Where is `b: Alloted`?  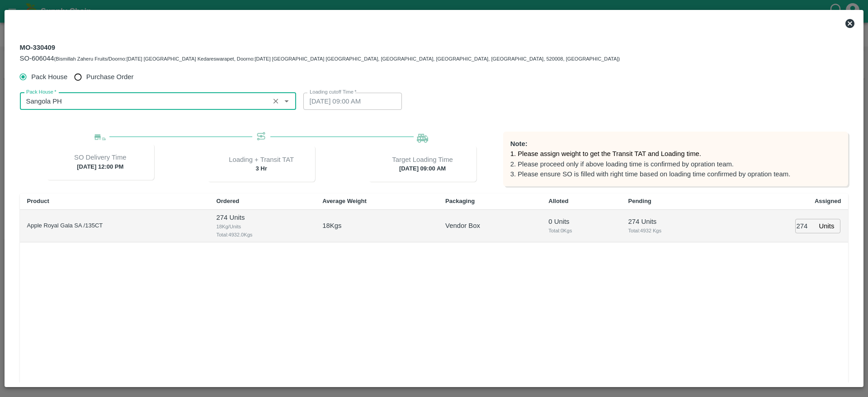
b: Alloted is located at coordinates (558, 201).